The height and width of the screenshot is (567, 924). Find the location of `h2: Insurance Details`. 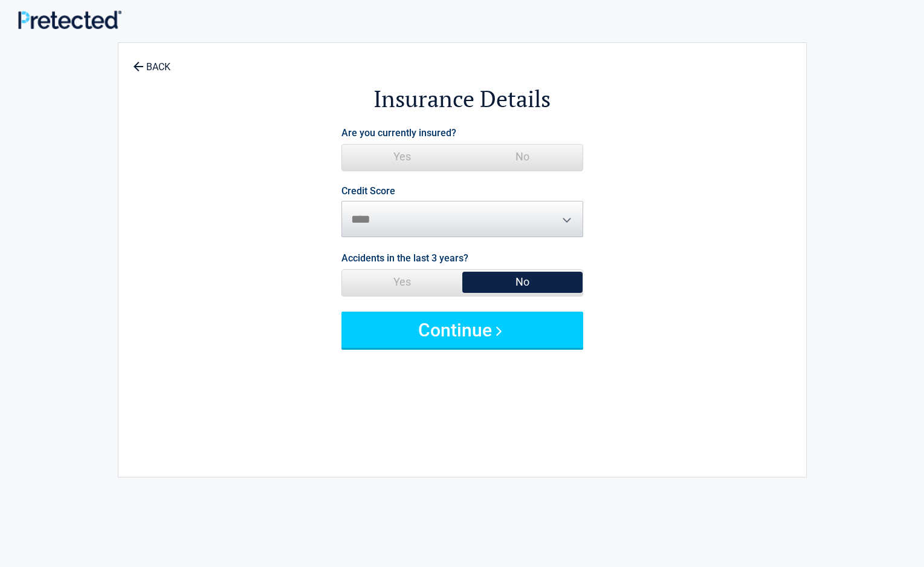

h2: Insurance Details is located at coordinates (463, 99).